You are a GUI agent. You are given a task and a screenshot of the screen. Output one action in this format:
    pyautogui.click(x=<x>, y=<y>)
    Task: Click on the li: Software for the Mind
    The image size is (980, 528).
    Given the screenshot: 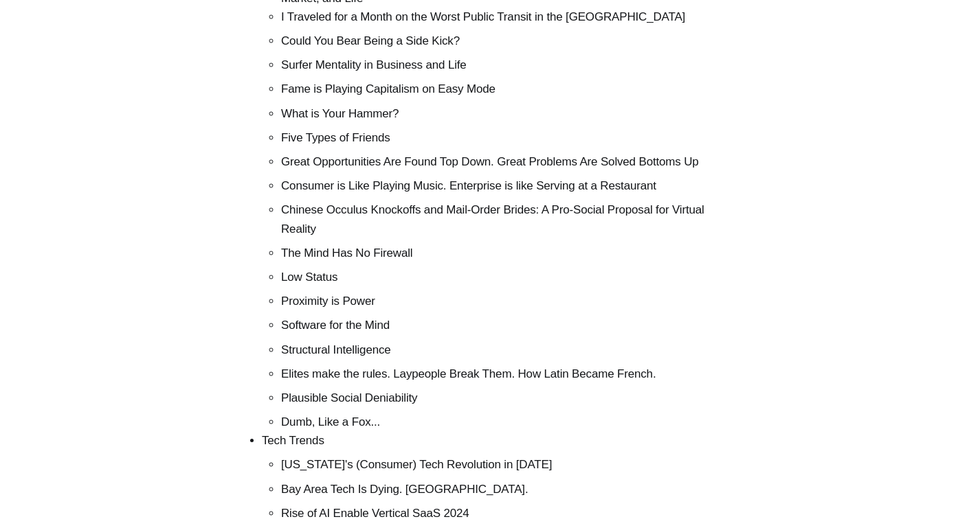 What is the action you would take?
    pyautogui.click(x=509, y=325)
    